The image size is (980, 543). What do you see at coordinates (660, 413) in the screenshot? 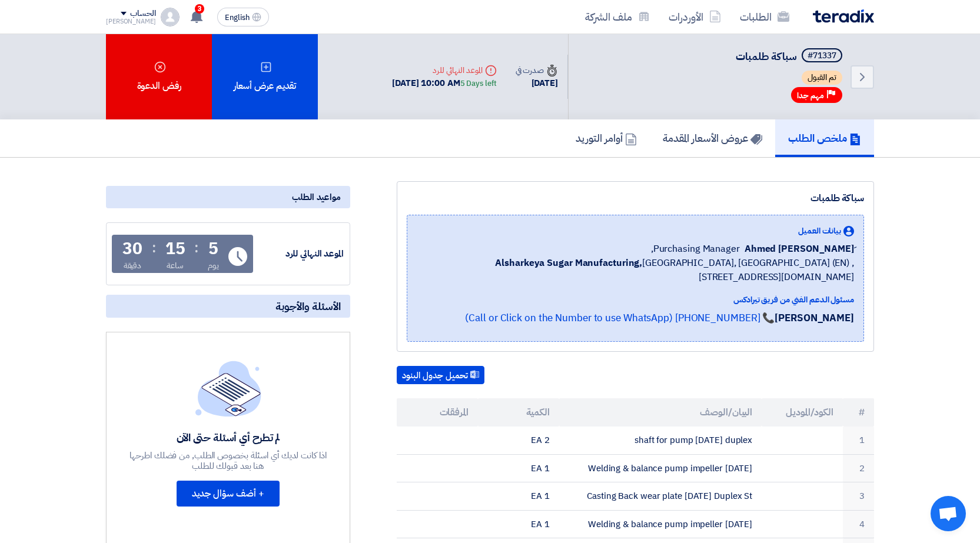
I see `th: البيان/الوصف` at bounding box center [660, 413].